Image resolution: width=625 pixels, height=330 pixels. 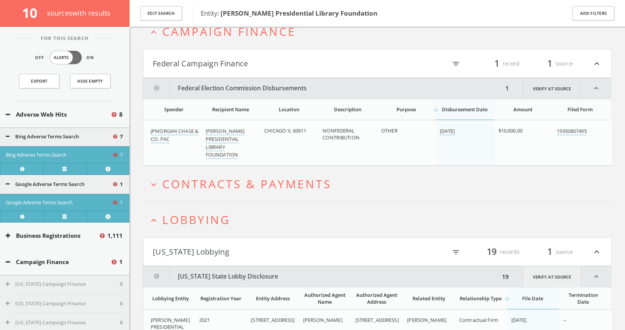 What do you see at coordinates (389, 131) in the screenshot?
I see `span: OTHER` at bounding box center [389, 131].